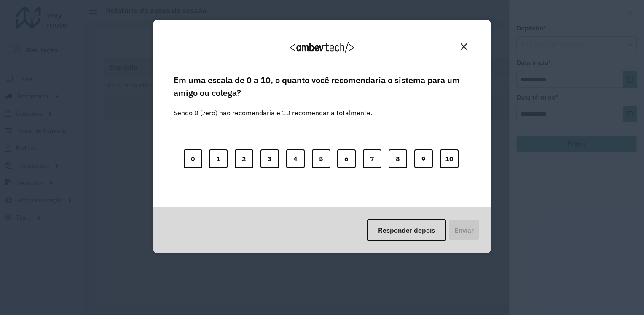 The width and height of the screenshot is (644, 315). I want to click on button: 4, so click(296, 158).